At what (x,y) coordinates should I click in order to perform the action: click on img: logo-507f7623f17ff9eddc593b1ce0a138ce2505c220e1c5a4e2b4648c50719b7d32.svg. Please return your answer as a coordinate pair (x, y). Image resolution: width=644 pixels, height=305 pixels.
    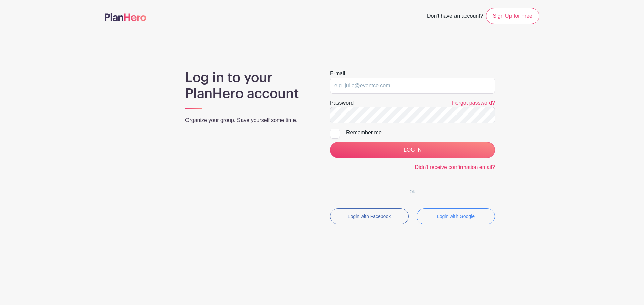
    Looking at the image, I should click on (126, 17).